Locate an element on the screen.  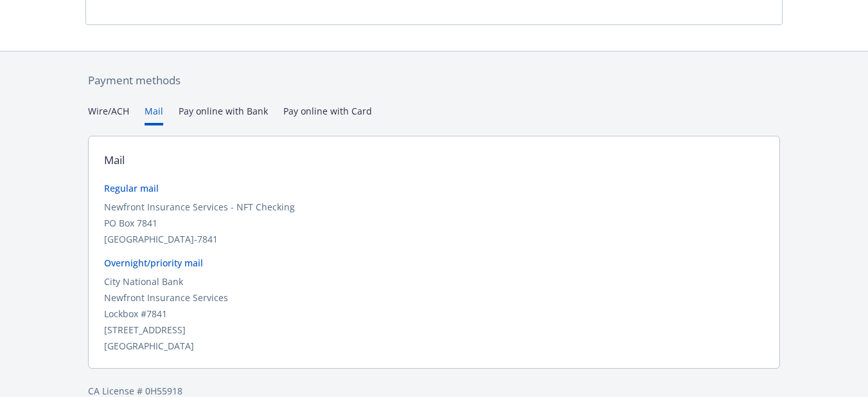
div: Regular mail is located at coordinates (434, 188).